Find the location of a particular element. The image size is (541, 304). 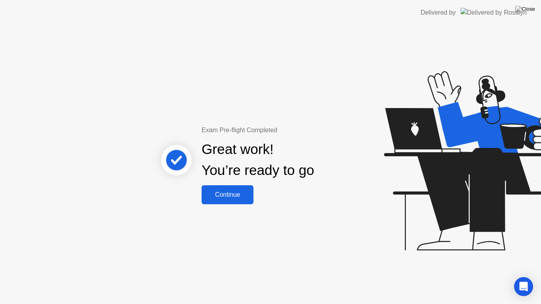

img: Close is located at coordinates (525, 9).